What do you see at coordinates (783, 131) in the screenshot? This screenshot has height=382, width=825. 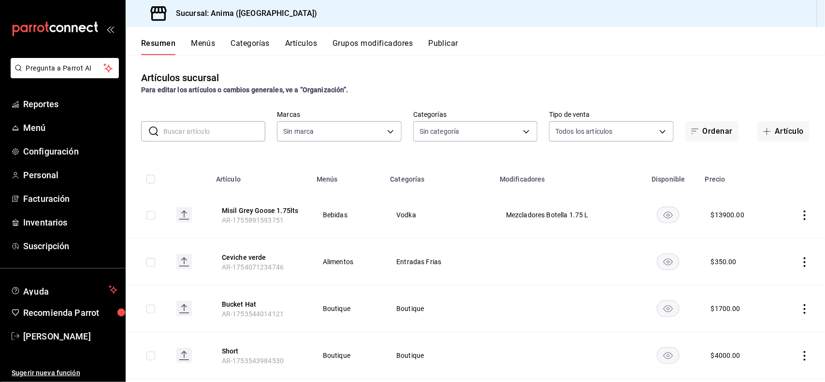 I see `button: Artículo` at bounding box center [783, 131].